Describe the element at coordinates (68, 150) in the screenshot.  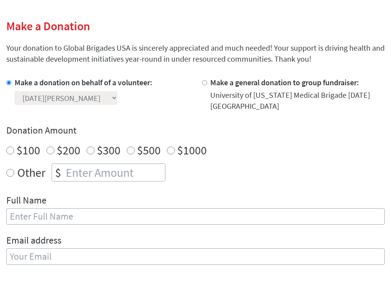
I see `label: $200` at that location.